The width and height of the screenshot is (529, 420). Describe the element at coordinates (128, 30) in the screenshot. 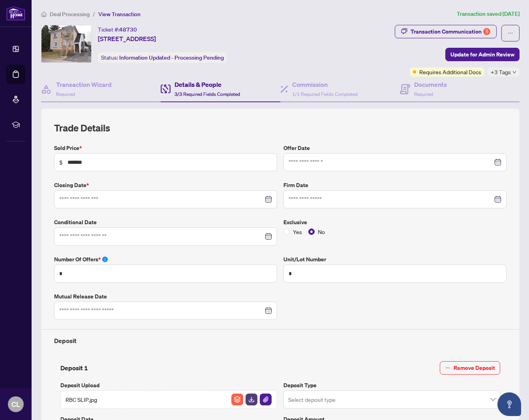

I see `span: 48730` at that location.